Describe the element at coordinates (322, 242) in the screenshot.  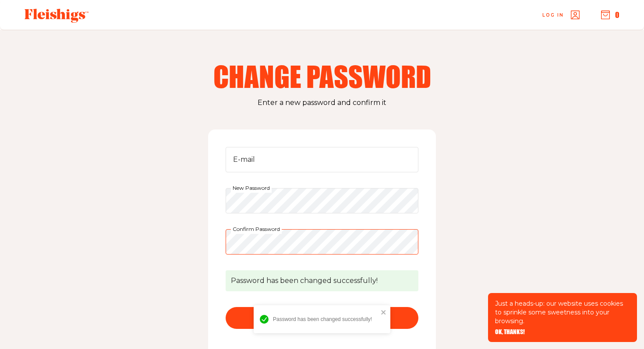
I see `input: Confirm Password` at that location.